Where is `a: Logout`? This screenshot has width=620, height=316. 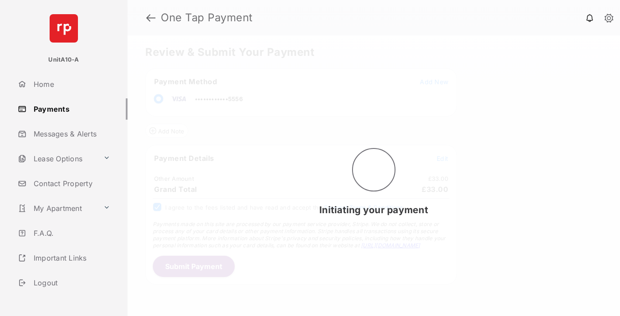 a: Logout is located at coordinates (71, 283).